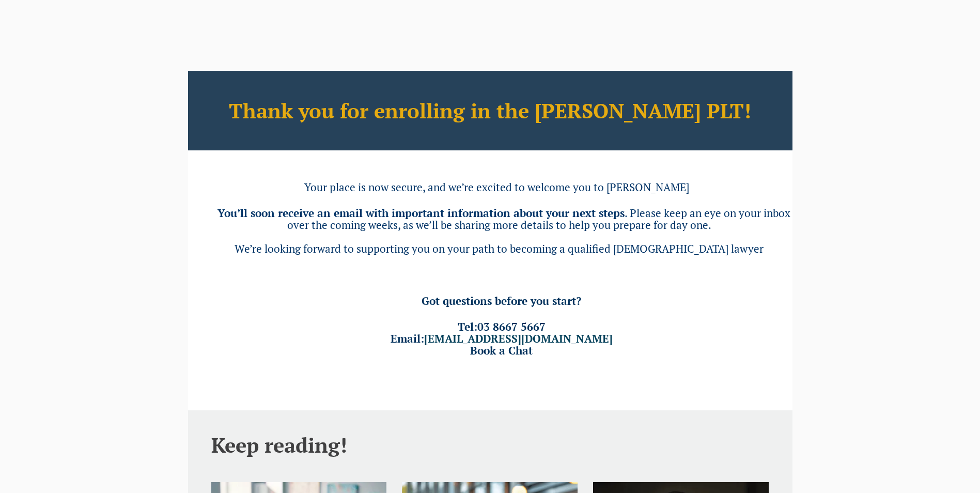  I want to click on span: Email:, so click(501, 339).